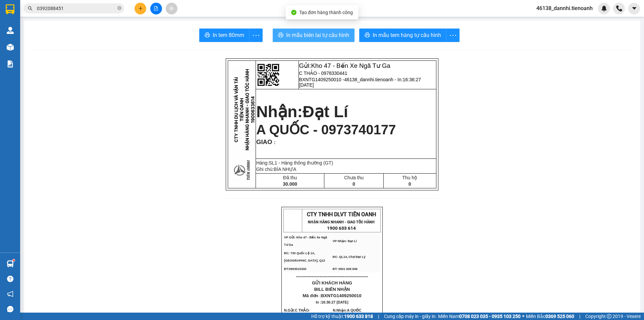 The width and height of the screenshot is (644, 320). Describe the element at coordinates (295, 163) in the screenshot. I see `span: Hàng:SL` at that location.